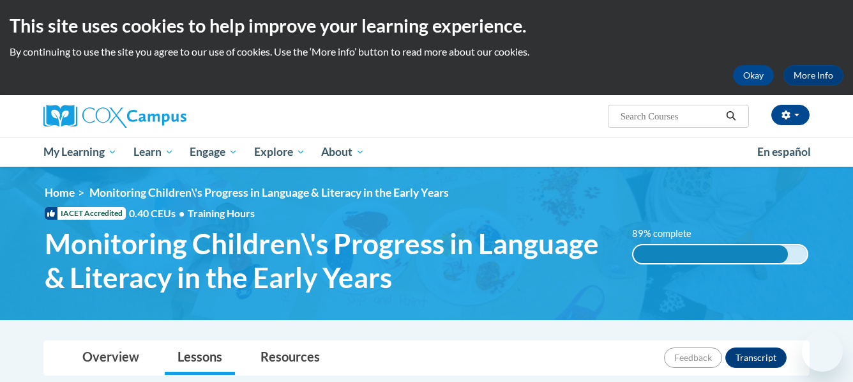 The image size is (853, 382). What do you see at coordinates (110, 358) in the screenshot?
I see `a: Overview` at bounding box center [110, 358].